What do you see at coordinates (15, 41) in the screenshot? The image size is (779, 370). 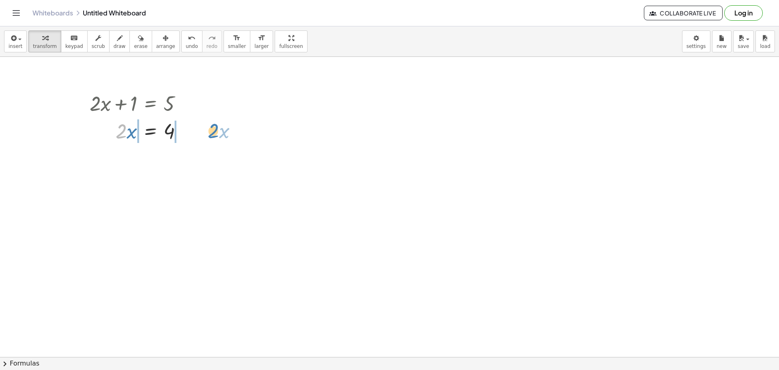 I see `button: insert` at bounding box center [15, 41].